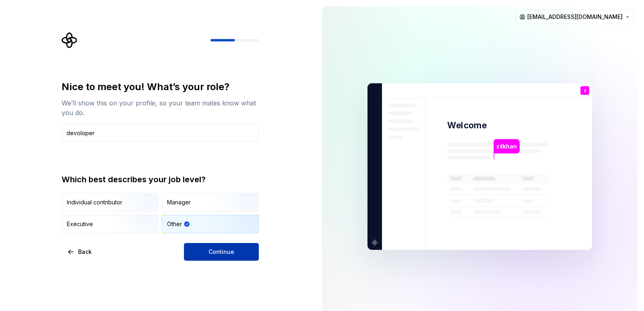 The width and height of the screenshot is (644, 311). What do you see at coordinates (585, 90) in the screenshot?
I see `p: z` at bounding box center [585, 90].